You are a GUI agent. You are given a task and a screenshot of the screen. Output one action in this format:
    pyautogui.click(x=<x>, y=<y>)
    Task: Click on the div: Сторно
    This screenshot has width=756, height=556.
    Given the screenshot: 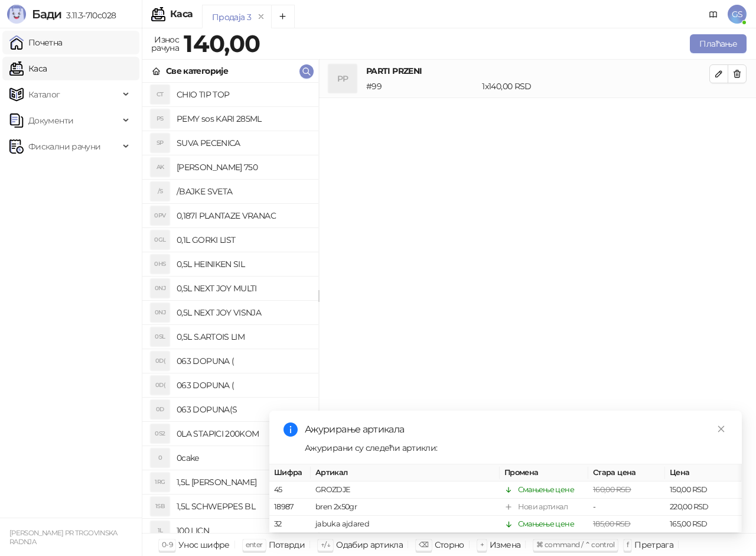 What is the action you would take?
    pyautogui.click(x=450, y=545)
    